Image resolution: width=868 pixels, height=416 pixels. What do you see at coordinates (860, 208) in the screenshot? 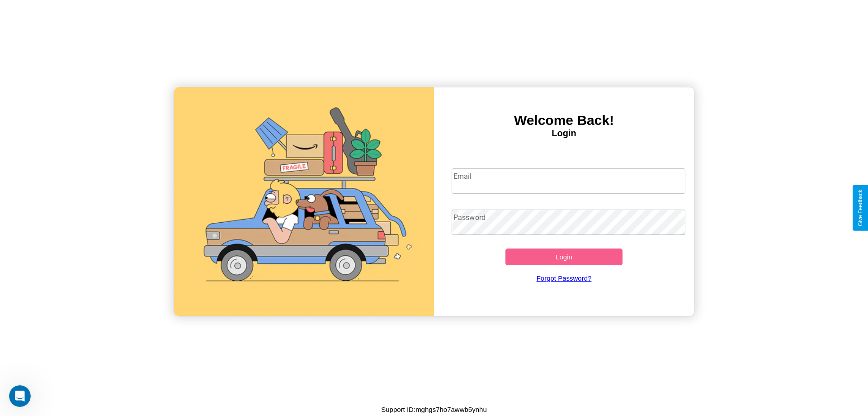
I see `div: Give Feedback` at bounding box center [860, 208].